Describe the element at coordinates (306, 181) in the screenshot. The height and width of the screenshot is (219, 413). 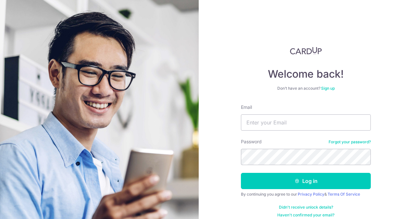
I see `button: Log in` at that location.